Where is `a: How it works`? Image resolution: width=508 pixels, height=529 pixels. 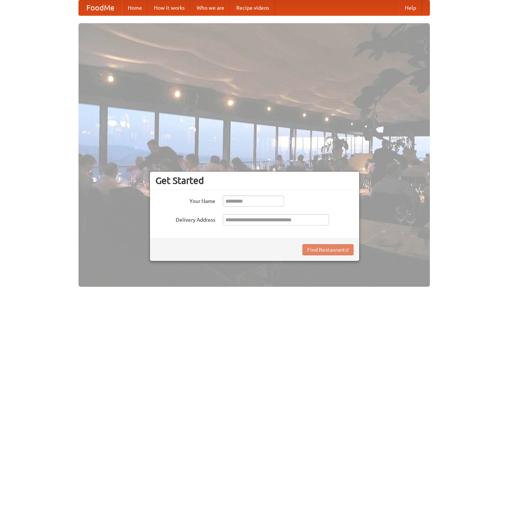 a: How it works is located at coordinates (169, 8).